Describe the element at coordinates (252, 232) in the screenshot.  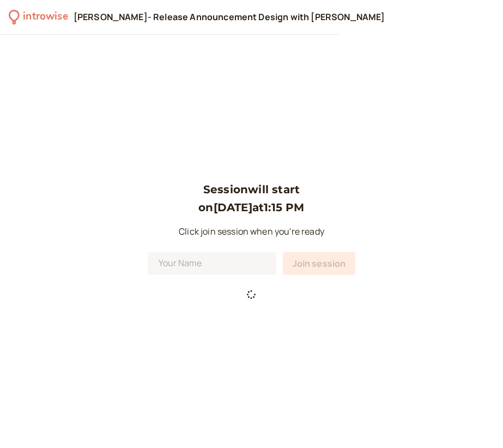
I see `p: Click join session when you're ready` at that location.